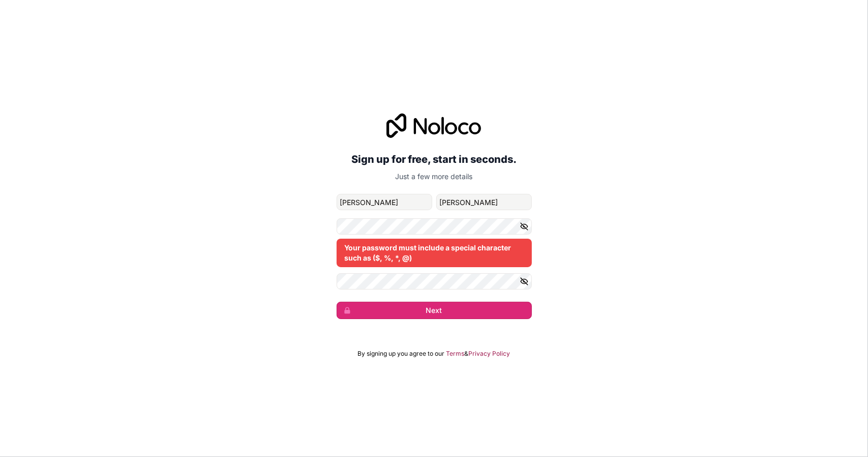 This screenshot has height=457, width=868. I want to click on input: given-name, so click(385, 202).